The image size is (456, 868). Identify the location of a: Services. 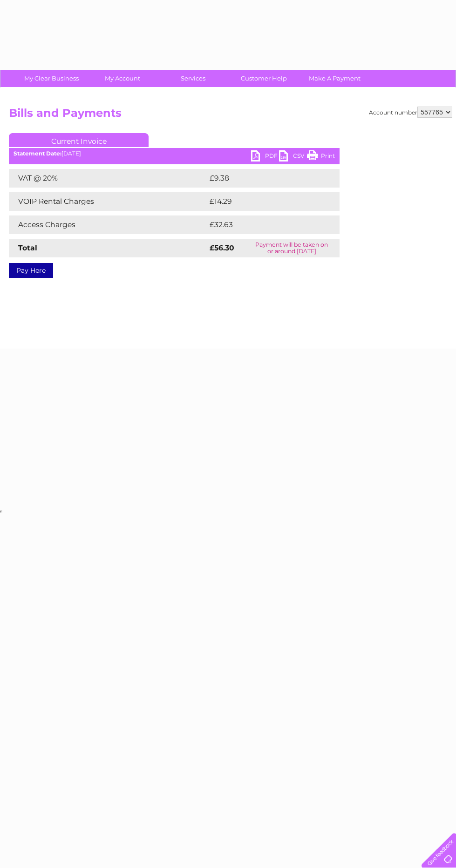
(192, 78).